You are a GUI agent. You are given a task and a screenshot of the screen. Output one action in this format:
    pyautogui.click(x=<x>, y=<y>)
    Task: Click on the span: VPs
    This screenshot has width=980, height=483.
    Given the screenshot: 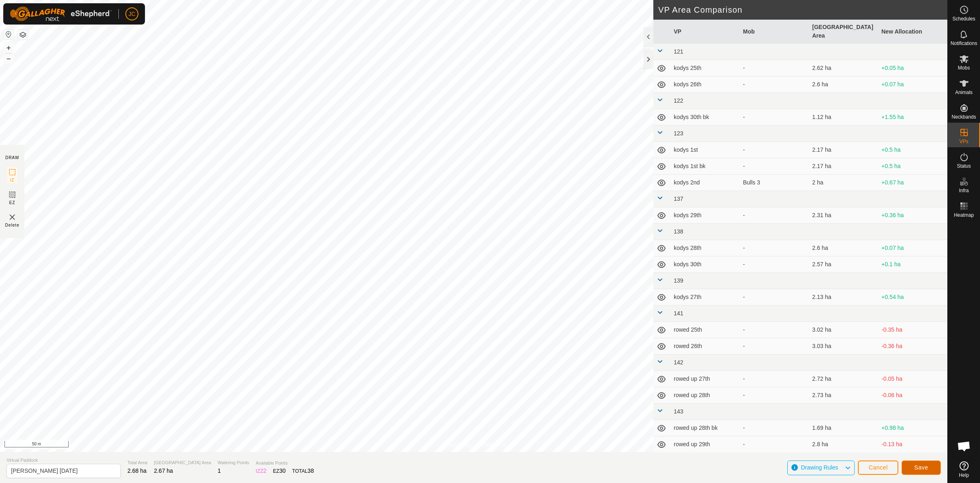 What is the action you would take?
    pyautogui.click(x=964, y=141)
    